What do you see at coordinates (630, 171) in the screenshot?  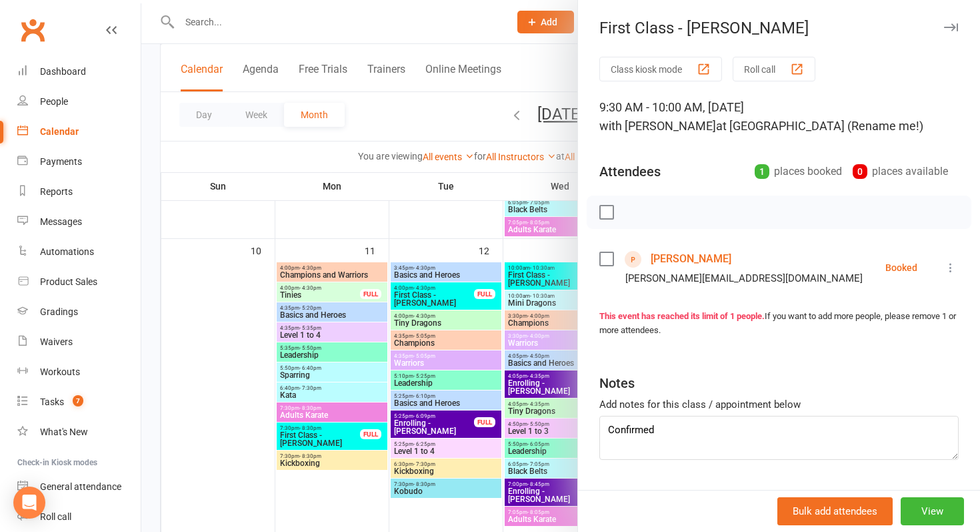 I see `div: Attendees` at bounding box center [630, 171].